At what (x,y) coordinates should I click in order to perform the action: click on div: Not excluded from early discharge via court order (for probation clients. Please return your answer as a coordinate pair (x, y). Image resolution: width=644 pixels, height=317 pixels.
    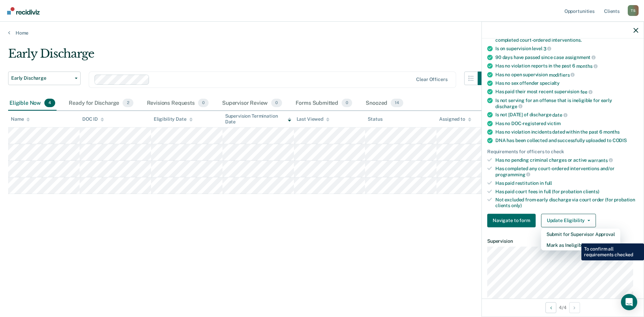
    Looking at the image, I should click on (566, 203).